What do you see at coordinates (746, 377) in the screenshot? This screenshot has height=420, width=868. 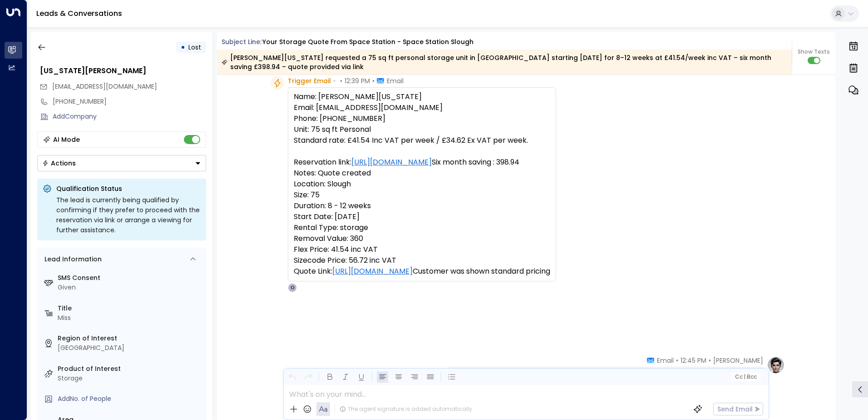 I see `button: Cc|Bcc` at bounding box center [746, 377].